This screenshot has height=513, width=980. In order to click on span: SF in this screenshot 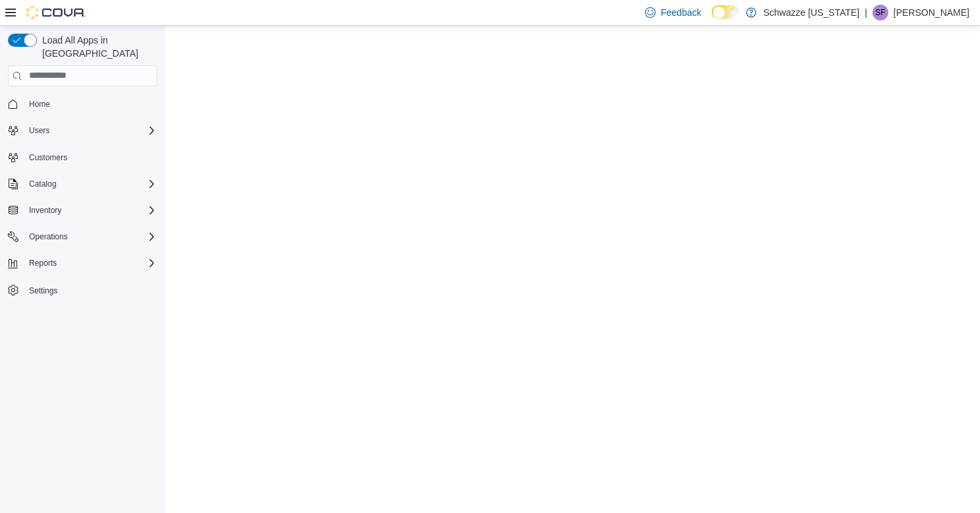, I will do `click(879, 13)`.